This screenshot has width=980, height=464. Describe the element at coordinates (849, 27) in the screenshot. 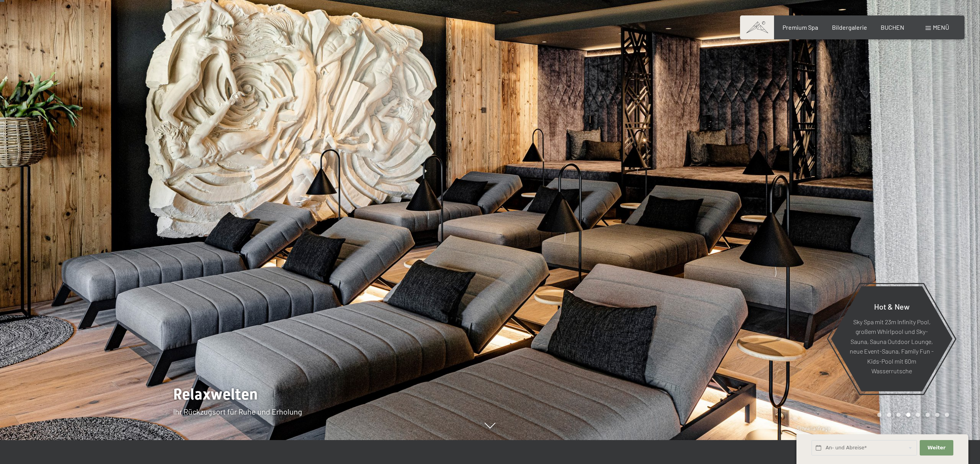

I see `span: Bildergalerie` at that location.